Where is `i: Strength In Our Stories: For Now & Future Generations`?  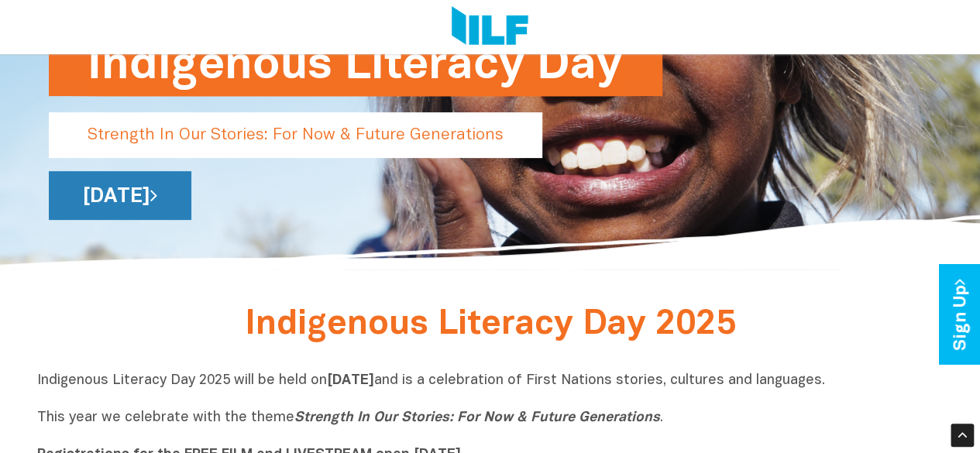 i: Strength In Our Stories: For Now & Future Generations is located at coordinates (477, 418).